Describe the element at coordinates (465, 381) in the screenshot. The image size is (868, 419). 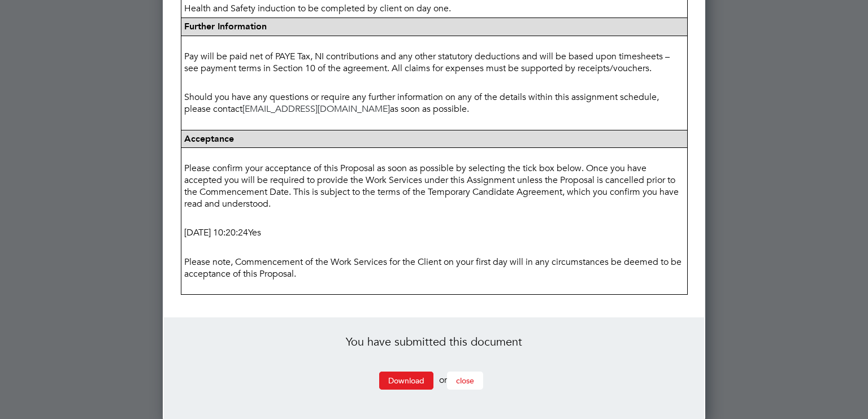
I see `span: close` at that location.